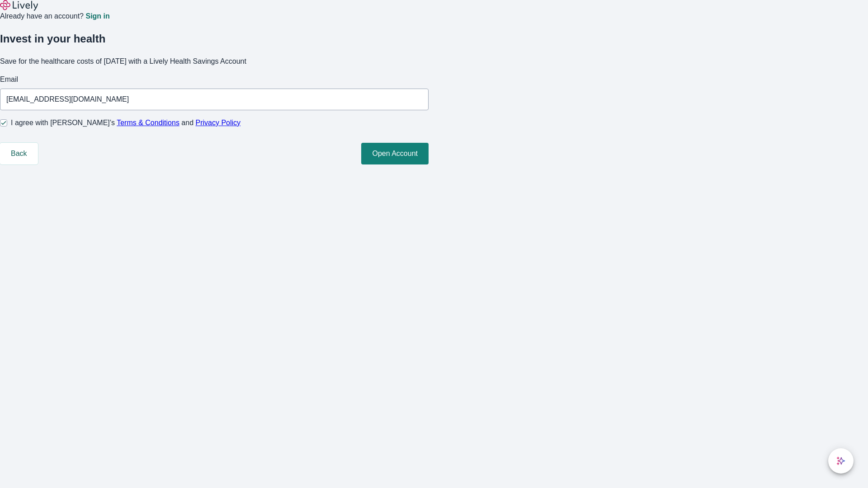 Image resolution: width=868 pixels, height=488 pixels. Describe the element at coordinates (97, 17) in the screenshot. I see `div: Sign in` at that location.